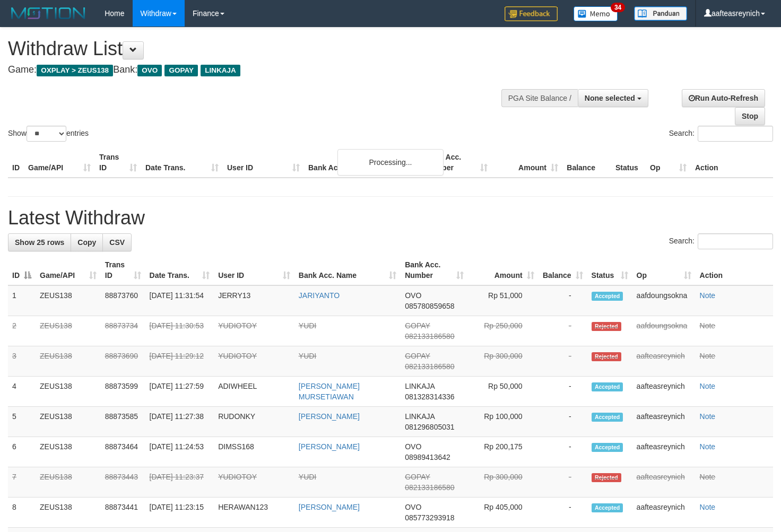 The image size is (781, 532). What do you see at coordinates (307, 326) in the screenshot?
I see `a: YUDI` at bounding box center [307, 326].